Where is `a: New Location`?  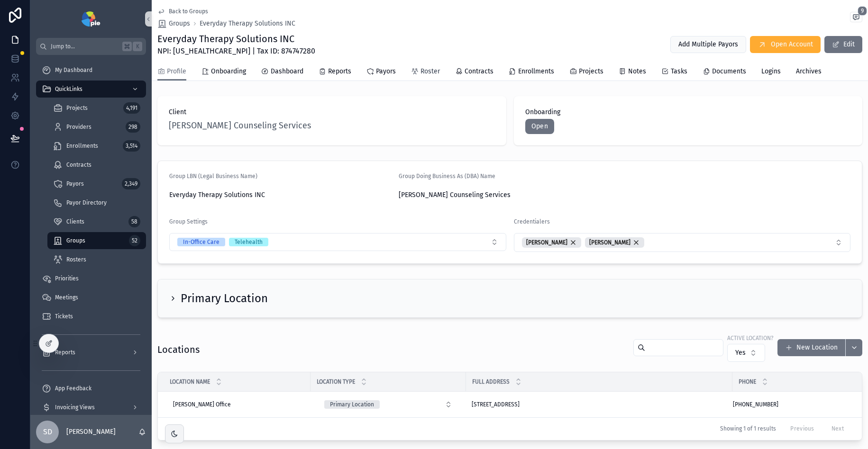 a: New Location is located at coordinates (811, 348).